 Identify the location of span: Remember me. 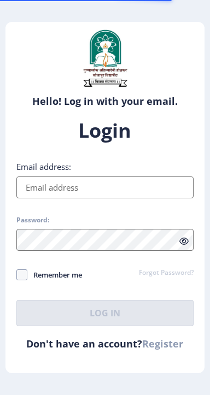
(55, 275).